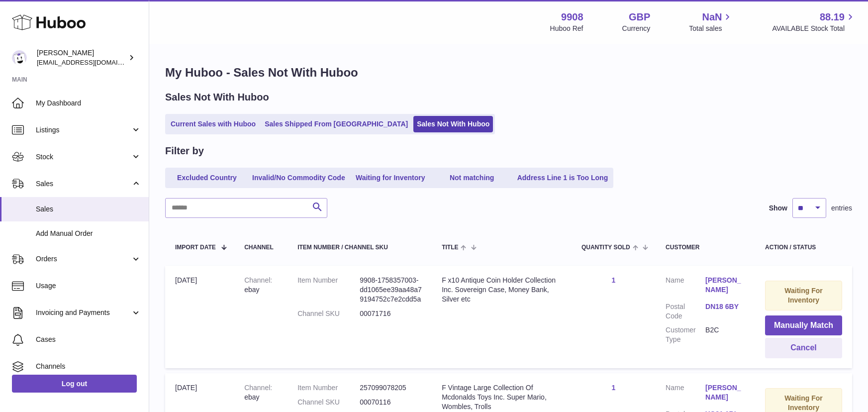 This screenshot has height=412, width=868. What do you see at coordinates (814, 22) in the screenshot?
I see `a: 88.19 AVAILABLE Stock Total` at bounding box center [814, 22].